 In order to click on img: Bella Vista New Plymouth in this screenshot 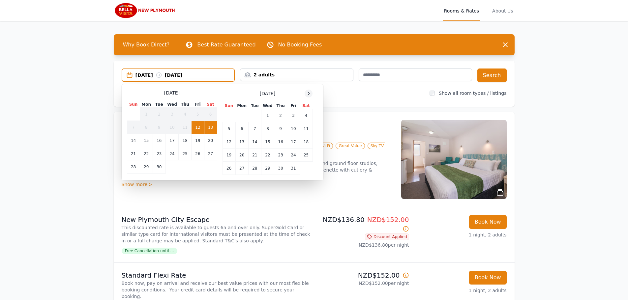, I will do `click(145, 11)`.